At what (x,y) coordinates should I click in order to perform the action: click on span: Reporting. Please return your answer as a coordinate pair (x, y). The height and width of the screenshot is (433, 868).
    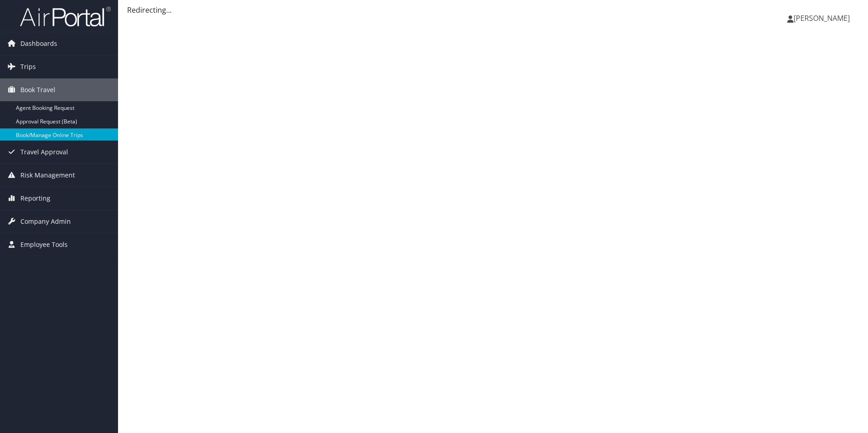
    Looking at the image, I should click on (35, 198).